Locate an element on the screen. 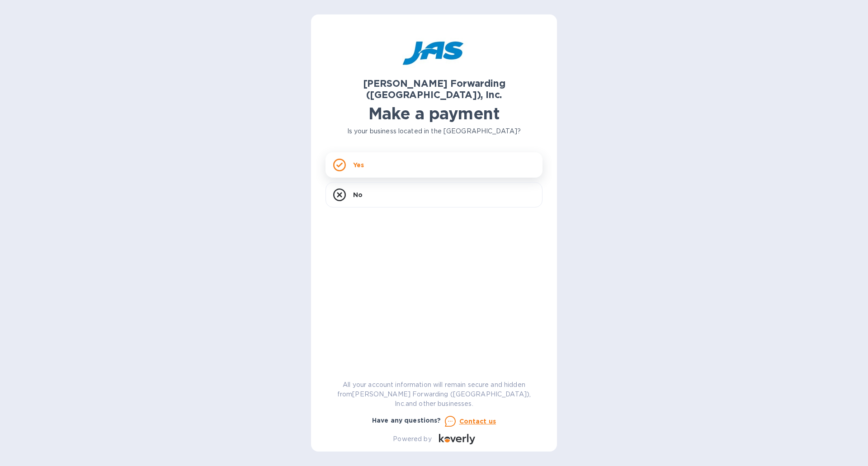 The width and height of the screenshot is (868, 466). p: No is located at coordinates (358, 195).